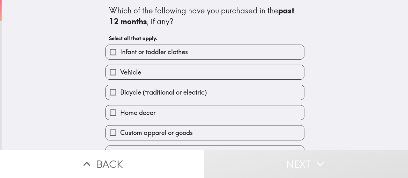  I want to click on button: Custom shoes or footwear, so click(205, 153).